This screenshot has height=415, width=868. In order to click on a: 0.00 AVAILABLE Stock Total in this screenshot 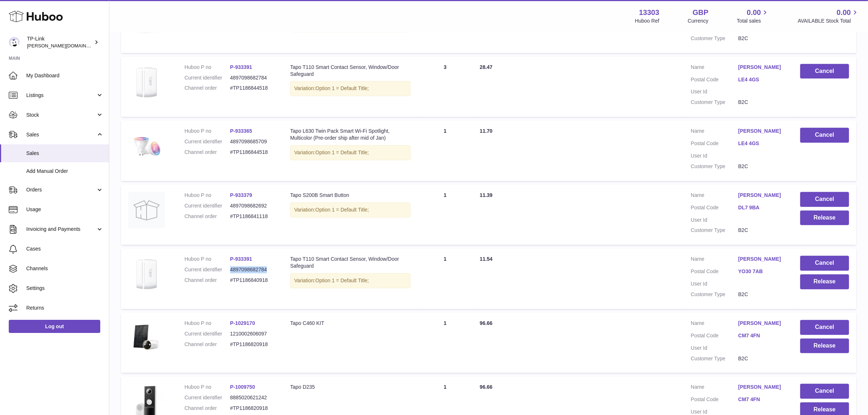, I will do `click(828, 16)`.